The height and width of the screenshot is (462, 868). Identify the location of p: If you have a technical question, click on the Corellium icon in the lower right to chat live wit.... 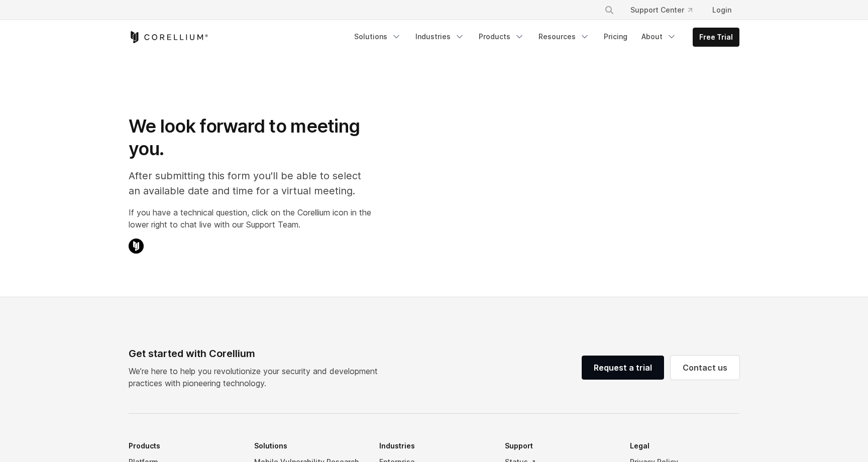
(250, 218).